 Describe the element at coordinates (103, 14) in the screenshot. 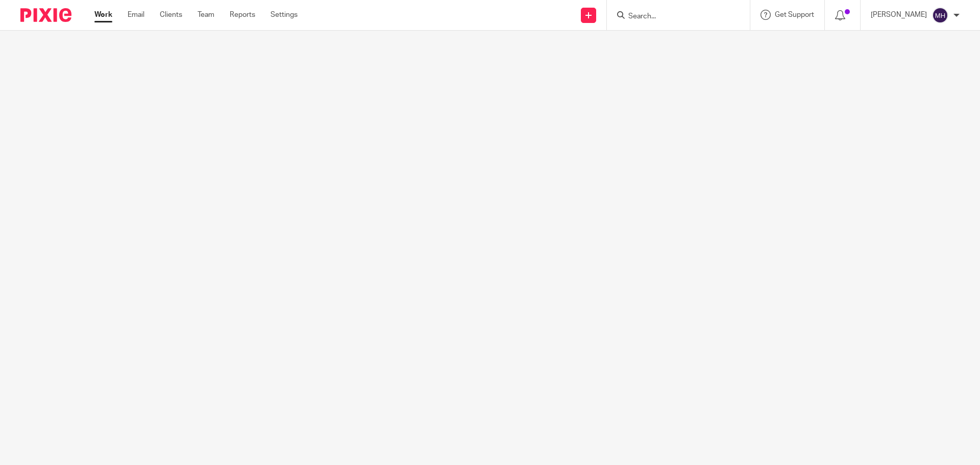

I see `a: Work` at that location.